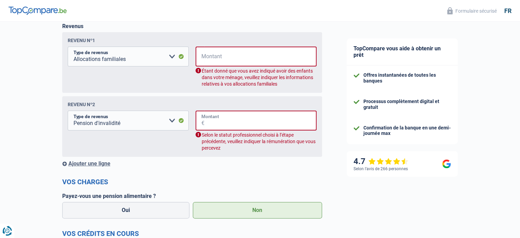 The width and height of the screenshot is (520, 238). What do you see at coordinates (192, 233) in the screenshot?
I see `h2: Vos crédits en cours` at bounding box center [192, 233].